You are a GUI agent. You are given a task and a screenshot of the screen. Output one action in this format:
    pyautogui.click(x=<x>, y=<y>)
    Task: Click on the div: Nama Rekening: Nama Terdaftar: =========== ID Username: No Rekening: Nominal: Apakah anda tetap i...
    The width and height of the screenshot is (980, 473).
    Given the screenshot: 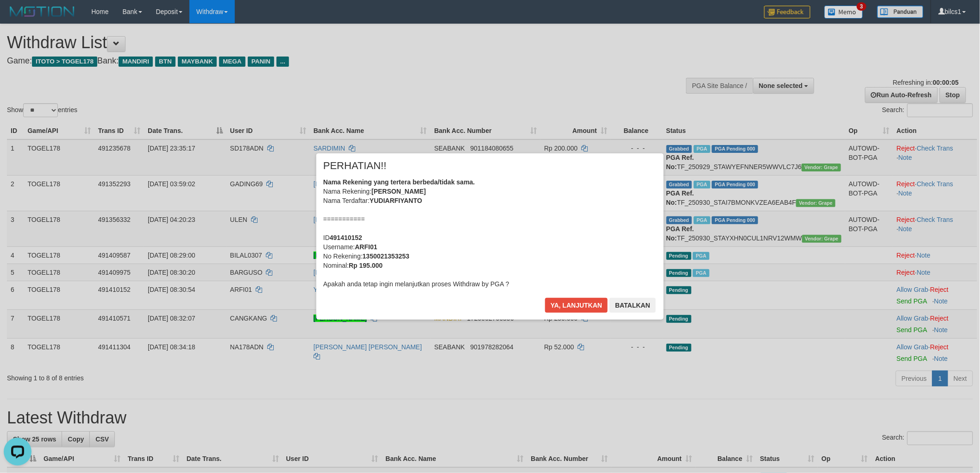 What is the action you would take?
    pyautogui.click(x=490, y=233)
    